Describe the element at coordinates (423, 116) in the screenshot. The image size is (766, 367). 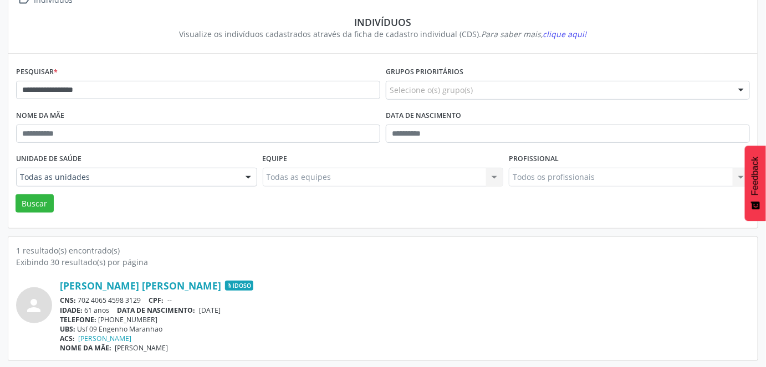
I see `label: Data de nascimento` at that location.